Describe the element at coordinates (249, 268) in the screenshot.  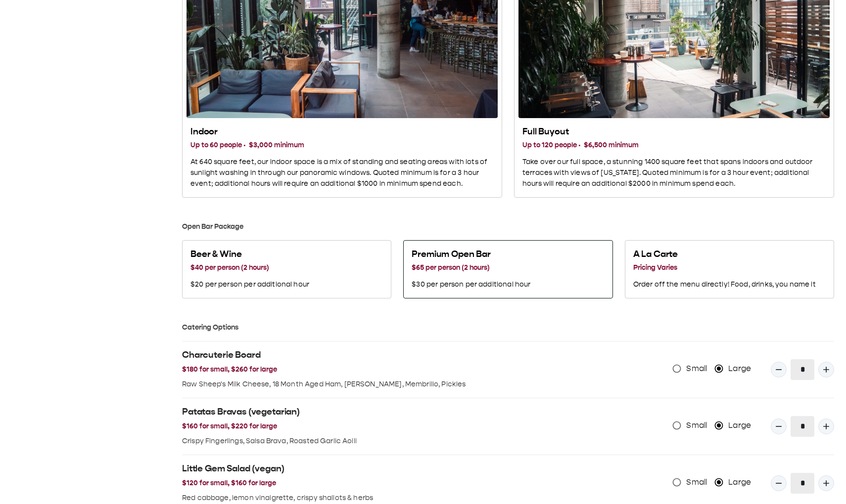
I see `h3: $40 per person (2 hours)` at that location.